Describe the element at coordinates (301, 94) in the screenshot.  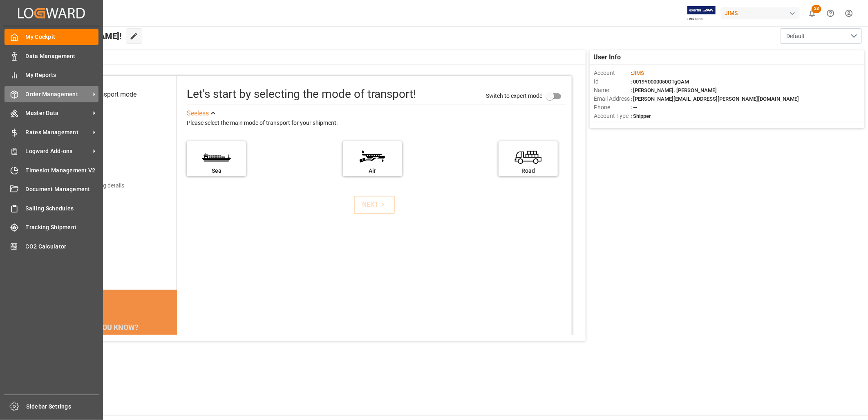
I see `div: Let's start by selecting the mode of transport!` at that location.